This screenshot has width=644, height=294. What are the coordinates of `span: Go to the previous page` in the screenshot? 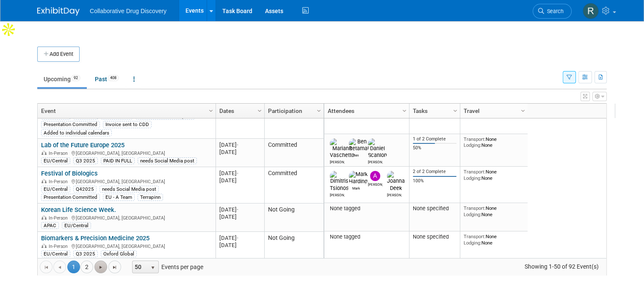 It's located at (60, 267).